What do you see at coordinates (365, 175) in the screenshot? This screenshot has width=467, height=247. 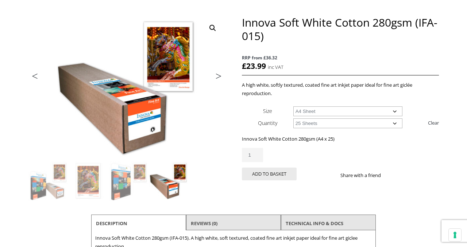 I see `p: Share with a friend` at bounding box center [365, 175].